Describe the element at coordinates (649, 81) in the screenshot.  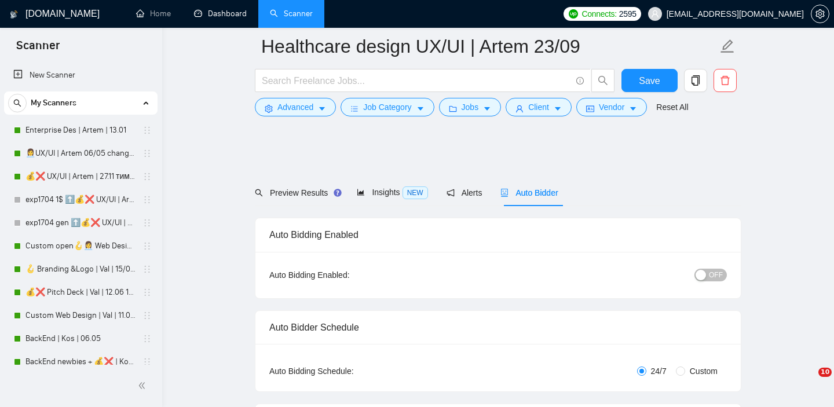
I see `span: Save` at that location.